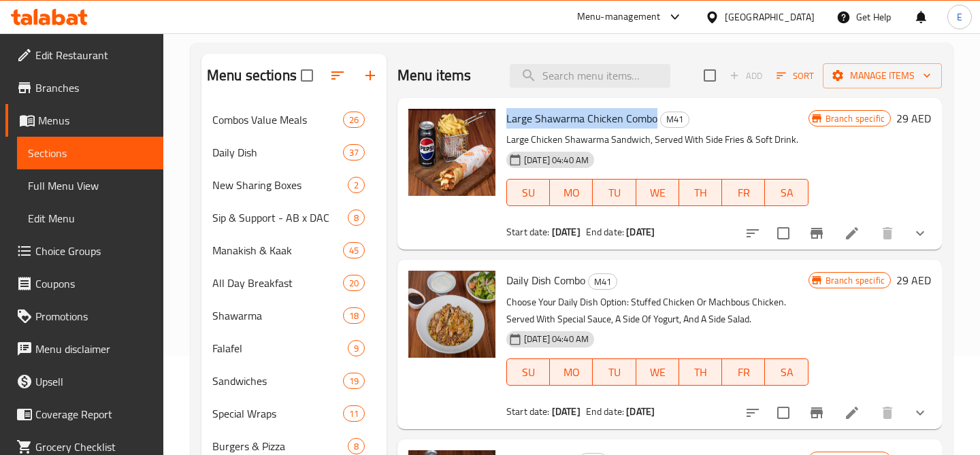  I want to click on span: MO, so click(571, 372).